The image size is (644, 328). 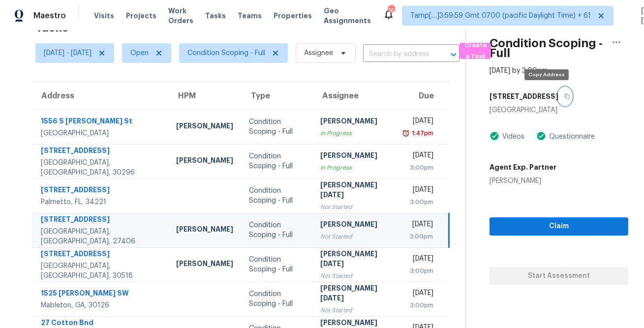 I want to click on span: Create a Task, so click(x=475, y=51).